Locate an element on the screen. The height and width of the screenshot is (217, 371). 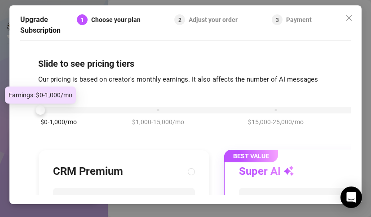
div: Choose your plan is located at coordinates (118, 20).